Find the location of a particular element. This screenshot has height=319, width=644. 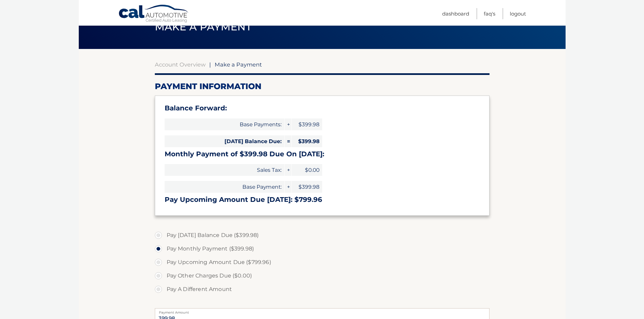

a: Dashboard is located at coordinates (455, 14).